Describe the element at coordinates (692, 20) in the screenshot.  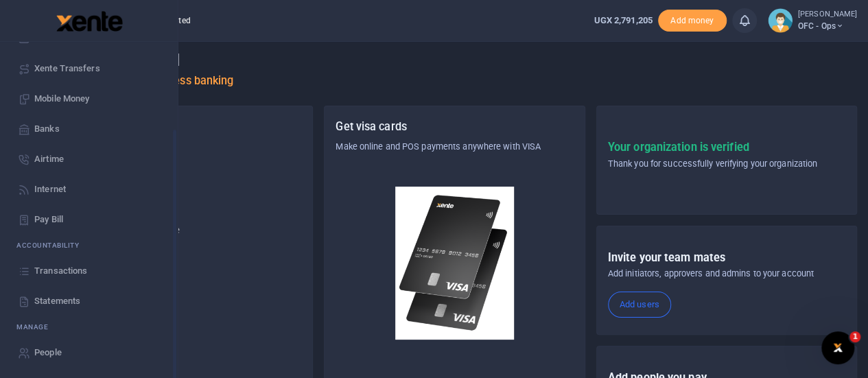
I see `li: Toup your wallet` at that location.